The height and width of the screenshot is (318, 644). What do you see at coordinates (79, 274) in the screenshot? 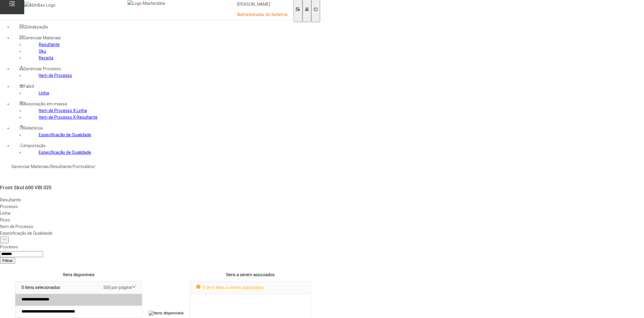
I see `p: Itens disponíveis` at bounding box center [79, 274].